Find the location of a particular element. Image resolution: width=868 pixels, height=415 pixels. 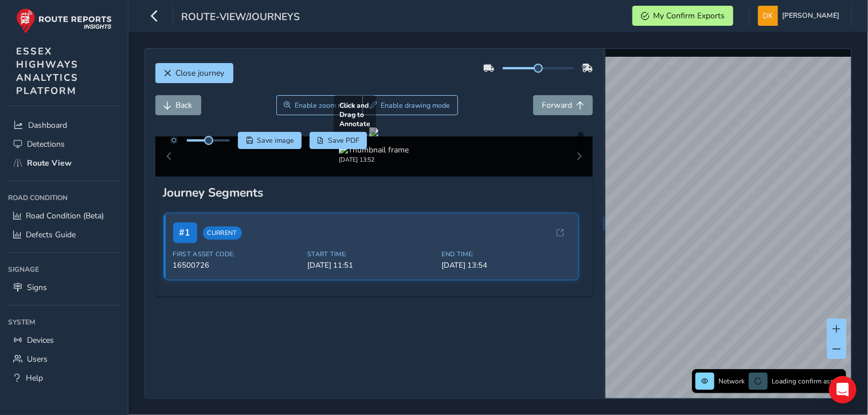

span: Forward is located at coordinates (557, 105).